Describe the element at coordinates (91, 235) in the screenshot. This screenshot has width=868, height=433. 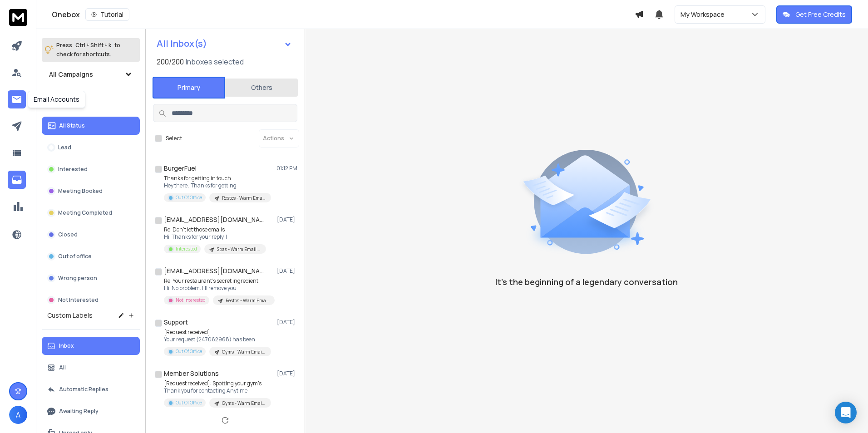
I see `button: Closed` at that location.